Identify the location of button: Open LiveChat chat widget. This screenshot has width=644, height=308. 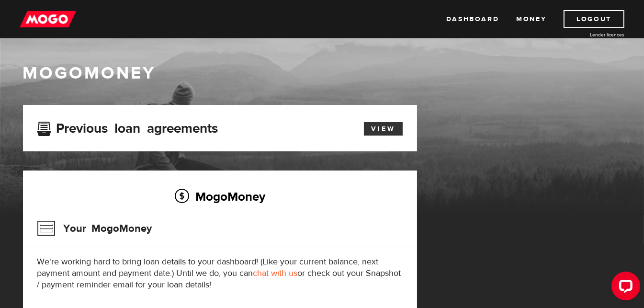
(22, 18).